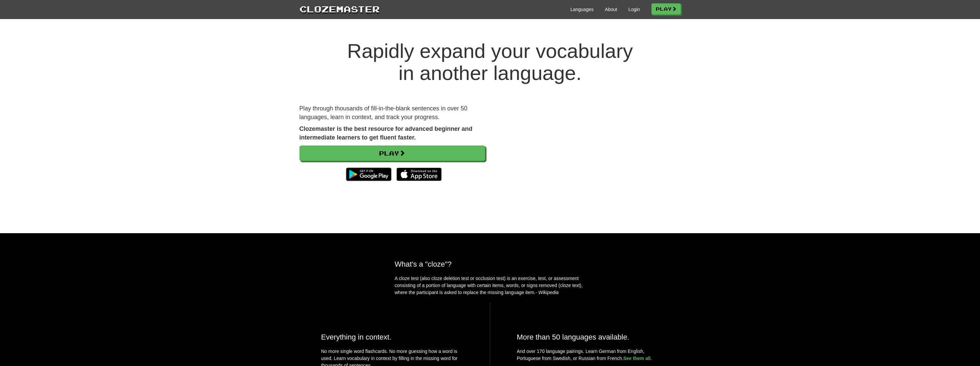 This screenshot has height=366, width=980. I want to click on a: About, so click(611, 9).